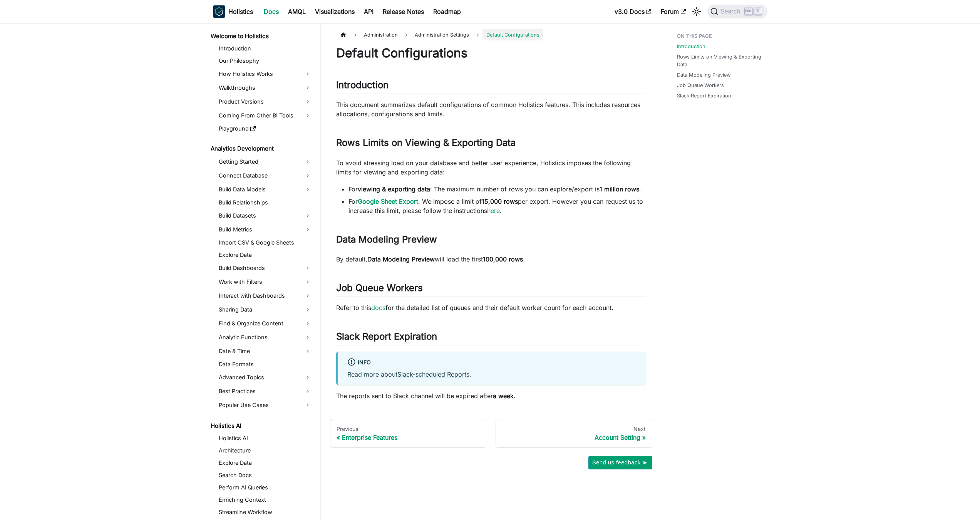 The width and height of the screenshot is (980, 521). Describe the element at coordinates (265, 60) in the screenshot. I see `a: Our Philosophy` at that location.